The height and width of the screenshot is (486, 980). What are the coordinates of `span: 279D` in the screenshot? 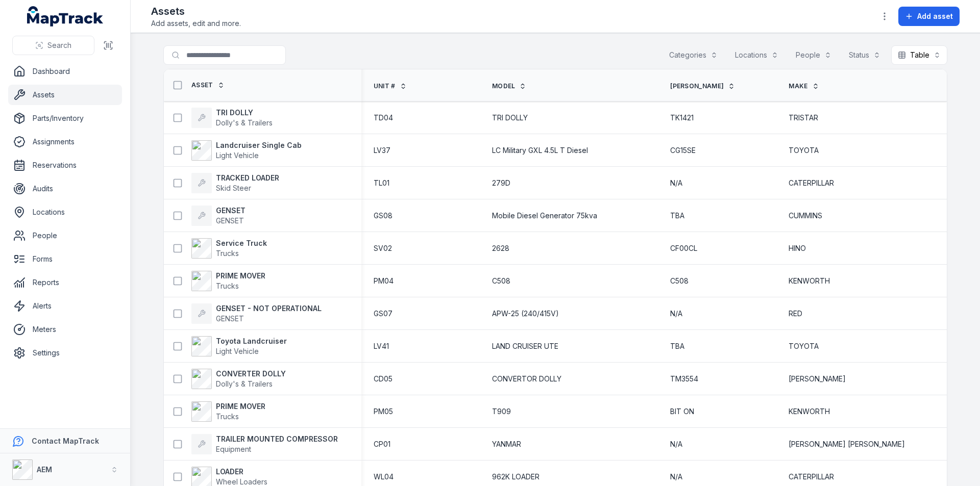 It's located at (501, 183).